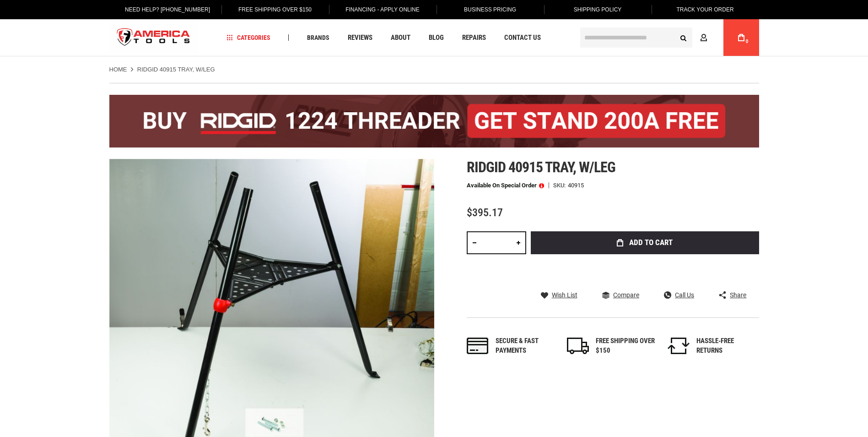  Describe the element at coordinates (436, 38) in the screenshot. I see `span: Blog` at that location.